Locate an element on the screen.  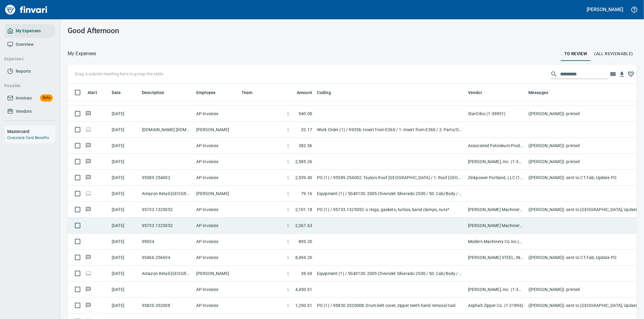
p: My Expenses is located at coordinates (82, 54).